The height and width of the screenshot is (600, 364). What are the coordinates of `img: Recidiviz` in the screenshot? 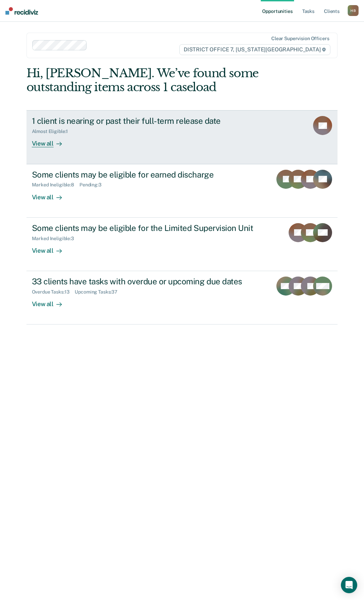 It's located at (22, 11).